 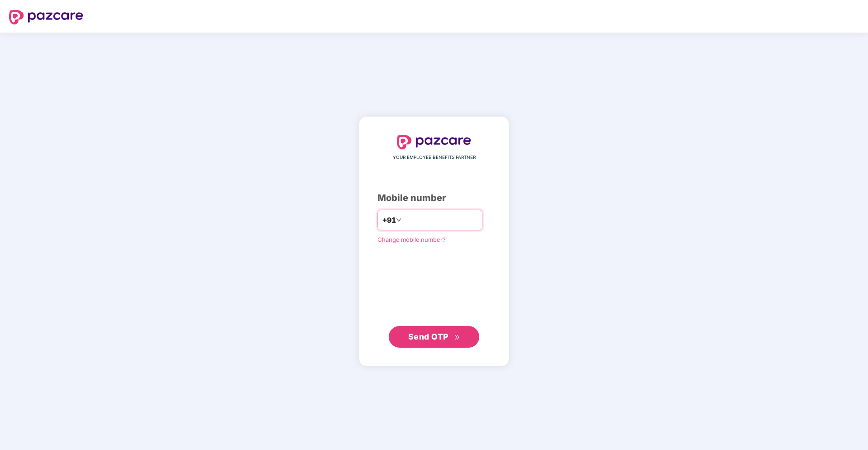 What do you see at coordinates (434, 197) in the screenshot?
I see `div: Mobile number` at bounding box center [434, 197].